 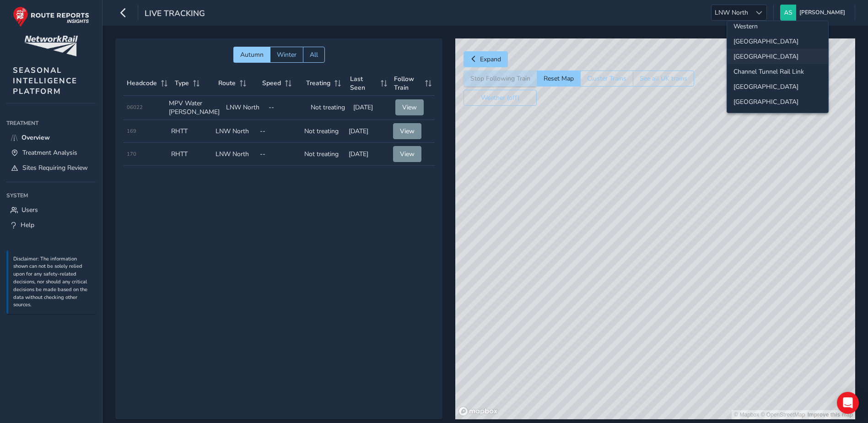 What do you see at coordinates (271, 83) in the screenshot?
I see `span: Speed` at bounding box center [271, 83].